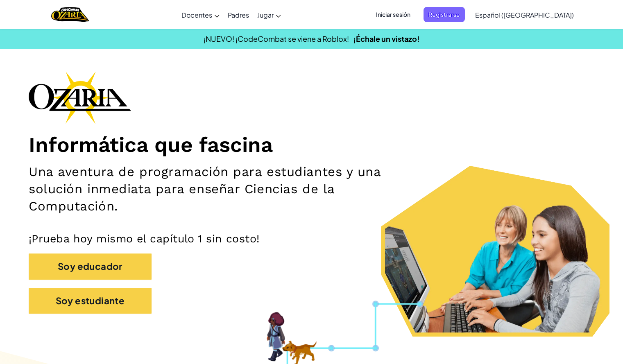 This screenshot has width=623, height=364. What do you see at coordinates (386, 38) in the screenshot?
I see `a: ¡Échale un vistazo!` at bounding box center [386, 38].